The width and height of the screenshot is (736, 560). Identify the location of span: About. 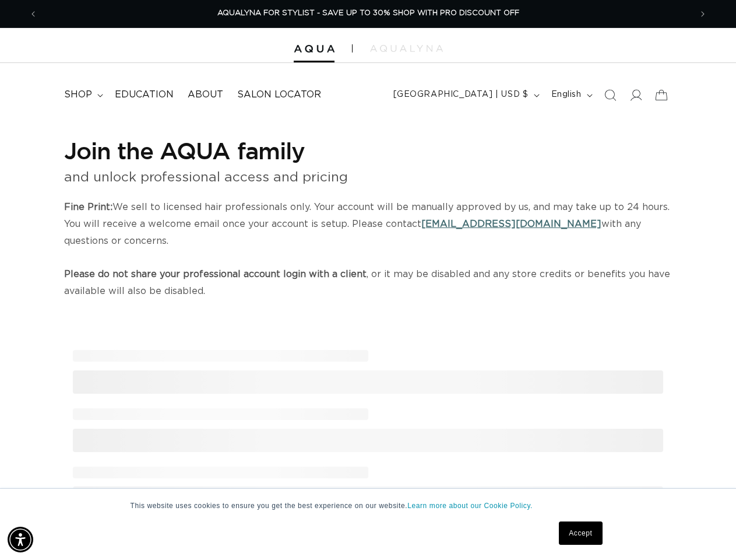
(205, 94).